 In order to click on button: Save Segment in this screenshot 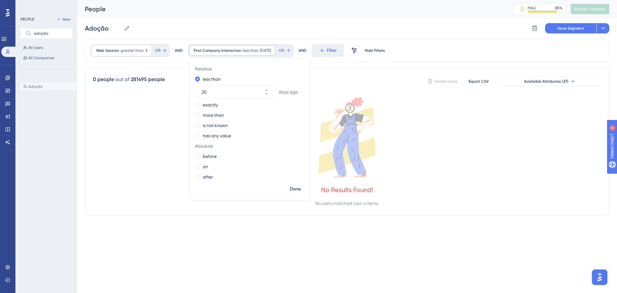, I will do `click(570, 28)`.